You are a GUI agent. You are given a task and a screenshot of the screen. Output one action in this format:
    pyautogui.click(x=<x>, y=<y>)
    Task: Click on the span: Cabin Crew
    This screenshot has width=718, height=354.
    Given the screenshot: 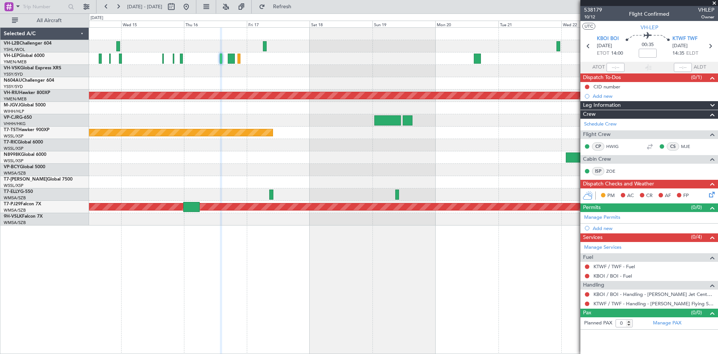 What is the action you would take?
    pyautogui.click(x=597, y=159)
    